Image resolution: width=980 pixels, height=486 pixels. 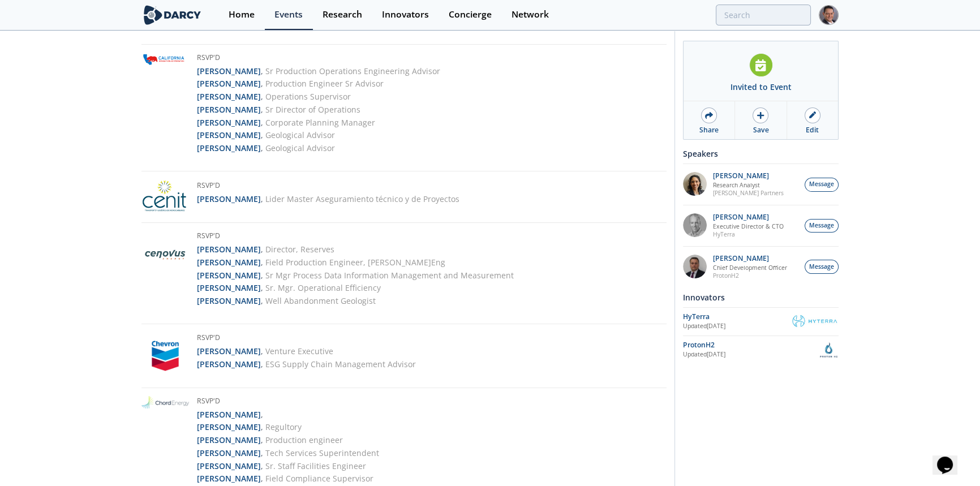 What do you see at coordinates (812, 130) in the screenshot?
I see `div: Edit` at bounding box center [812, 130].